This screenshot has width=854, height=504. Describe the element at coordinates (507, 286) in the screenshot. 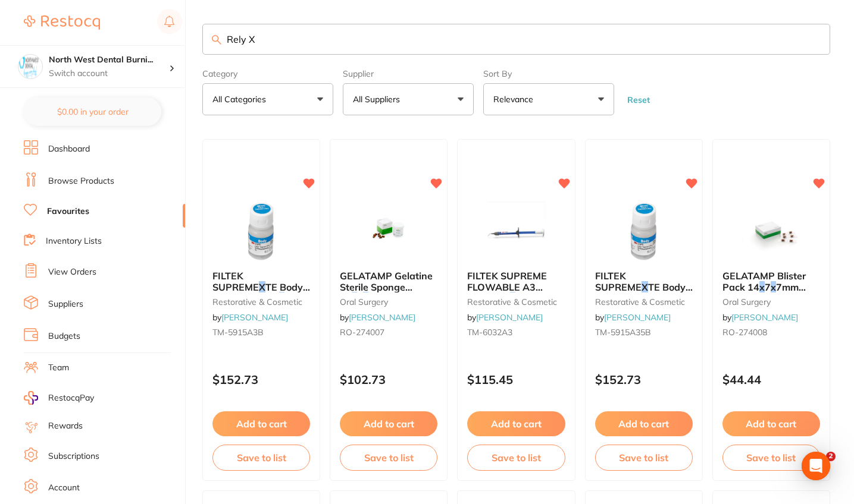

I see `span: FILTEK SUPREME FLOWABLE A3 Syringe 2` at that location.